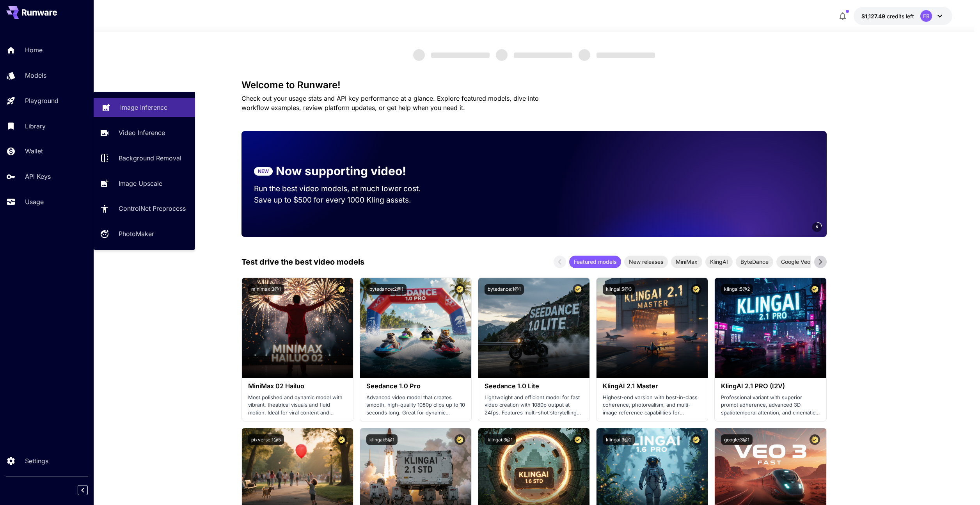 This screenshot has width=980, height=505. What do you see at coordinates (34, 202) in the screenshot?
I see `p: Usage` at bounding box center [34, 202].